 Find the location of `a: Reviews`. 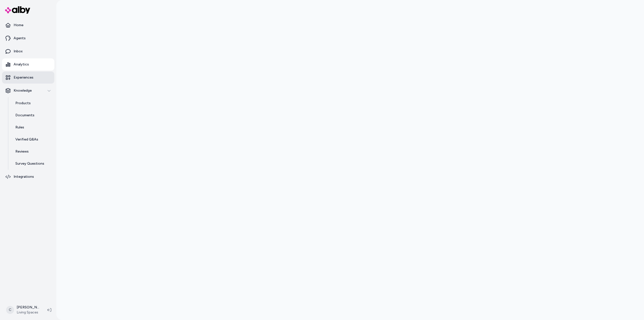

a: Reviews is located at coordinates (32, 152).